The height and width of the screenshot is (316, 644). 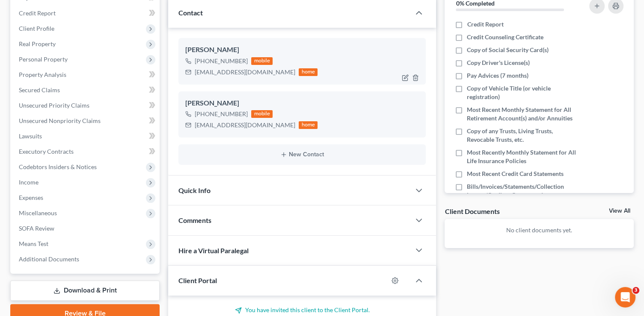 I want to click on span: Copy Driver's License(s), so click(x=498, y=63).